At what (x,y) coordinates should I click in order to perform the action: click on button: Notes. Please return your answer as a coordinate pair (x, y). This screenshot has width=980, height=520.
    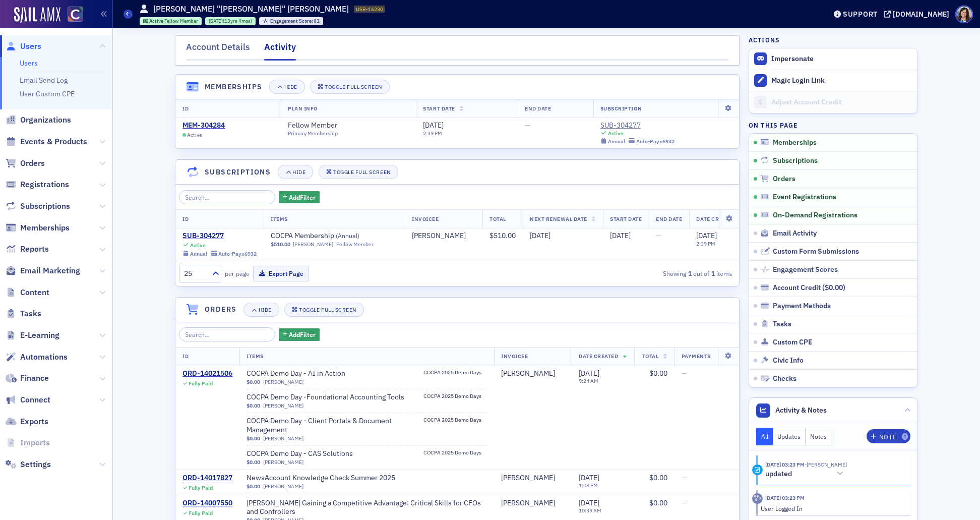
    Looking at the image, I should click on (819, 436).